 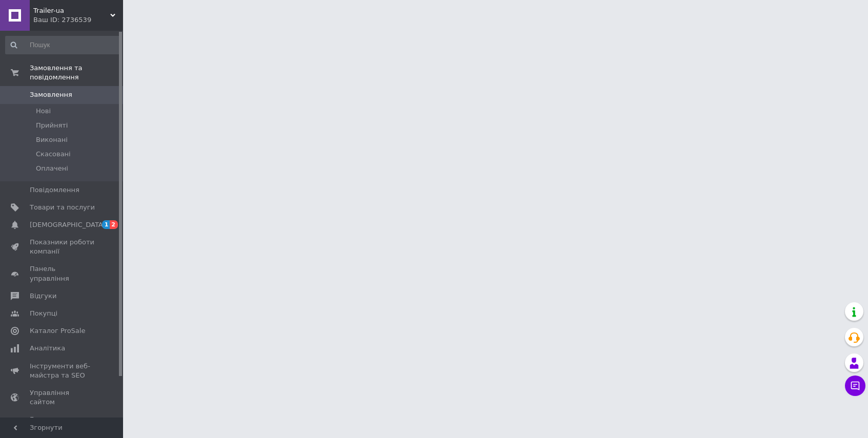 What do you see at coordinates (57, 331) in the screenshot?
I see `span: Каталог ProSale` at bounding box center [57, 331].